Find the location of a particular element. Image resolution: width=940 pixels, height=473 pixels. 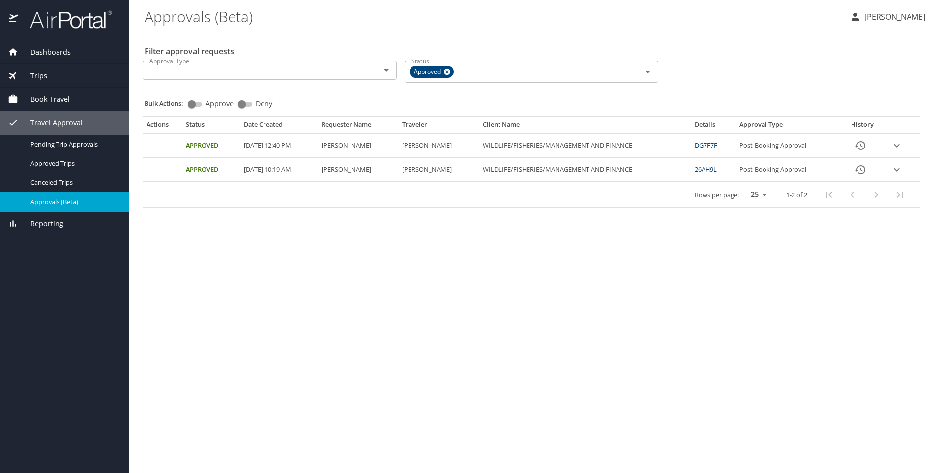

span: Canceled Trips is located at coordinates (74, 182).